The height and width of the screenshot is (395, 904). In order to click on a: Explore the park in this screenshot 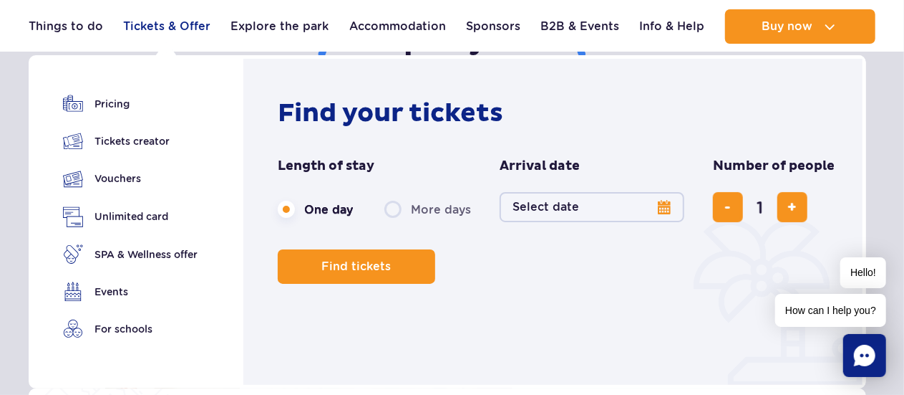, I will do `click(280, 26)`.